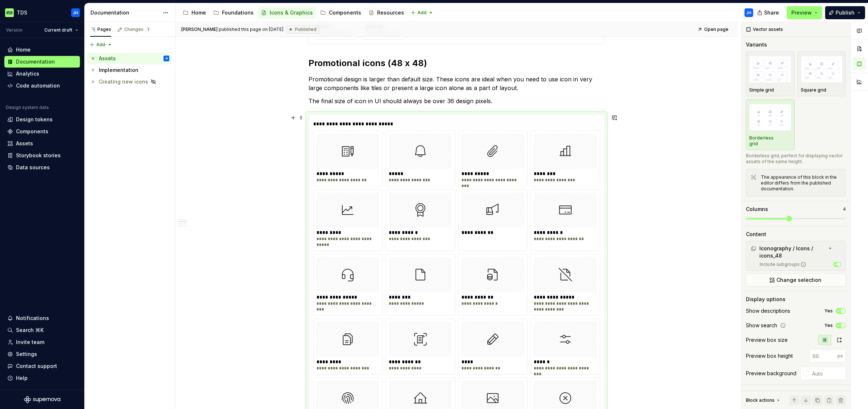 This screenshot has height=409, width=868. I want to click on a: Foundations, so click(233, 13).